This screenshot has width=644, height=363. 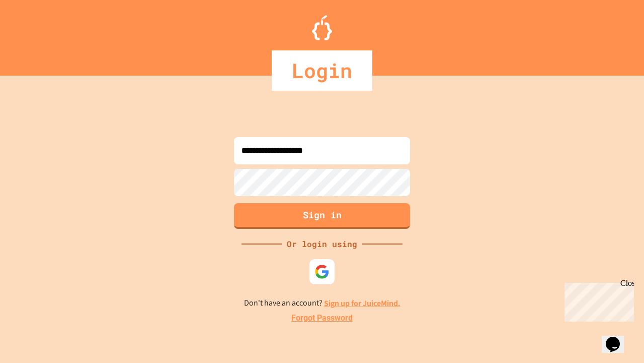 I want to click on p: Don't have an account?, so click(x=322, y=303).